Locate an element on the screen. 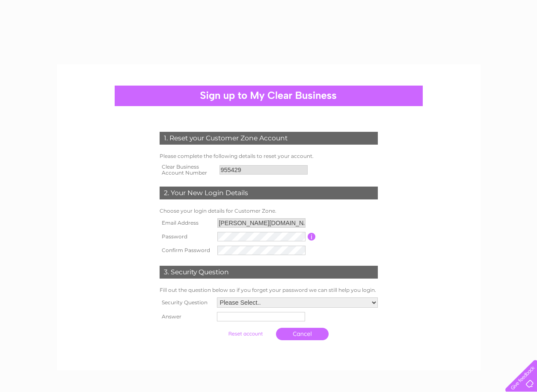  input: Submit is located at coordinates (245, 334).